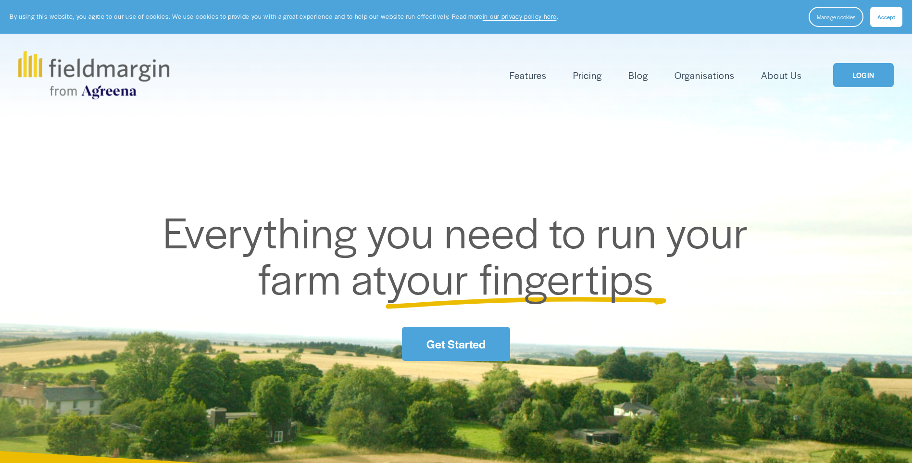  Describe the element at coordinates (520, 277) in the screenshot. I see `span: your fingertips` at that location.